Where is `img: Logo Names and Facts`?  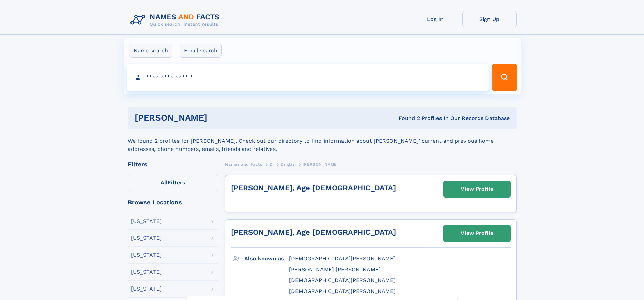 img: Logo Names and Facts is located at coordinates (177, 20).